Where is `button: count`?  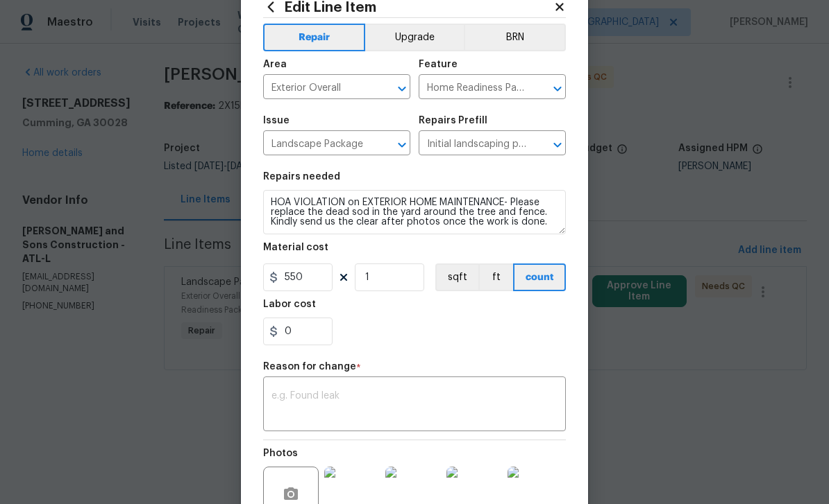 button: count is located at coordinates (540, 277).